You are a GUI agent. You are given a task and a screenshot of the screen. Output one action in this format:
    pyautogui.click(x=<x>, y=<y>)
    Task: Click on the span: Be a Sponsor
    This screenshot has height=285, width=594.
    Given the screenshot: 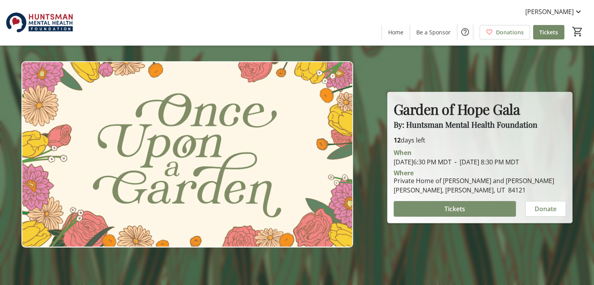 What is the action you would take?
    pyautogui.click(x=434, y=32)
    